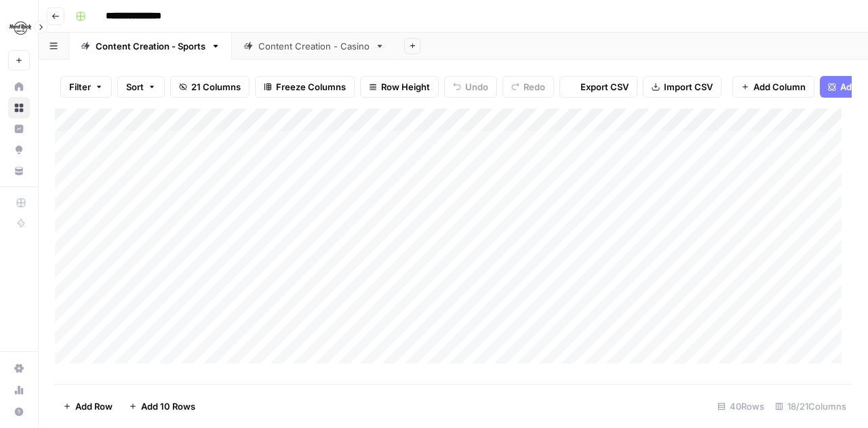 The height and width of the screenshot is (428, 868). Describe the element at coordinates (810, 407) in the screenshot. I see `div: 18/21 Columns` at that location.